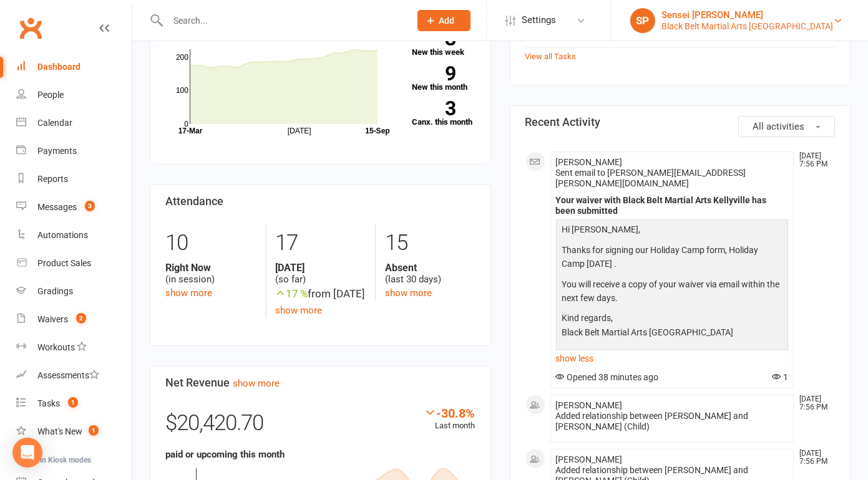  I want to click on div: 17, so click(321, 243).